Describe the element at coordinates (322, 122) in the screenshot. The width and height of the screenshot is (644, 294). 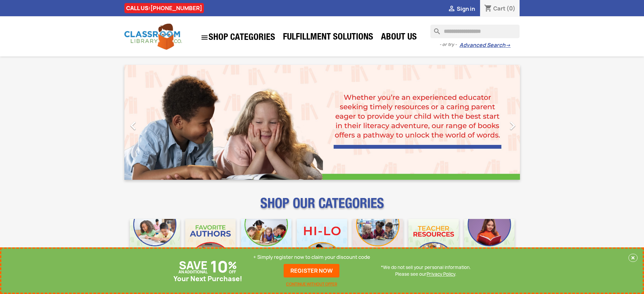
I see `ul: Carousel container` at that location.